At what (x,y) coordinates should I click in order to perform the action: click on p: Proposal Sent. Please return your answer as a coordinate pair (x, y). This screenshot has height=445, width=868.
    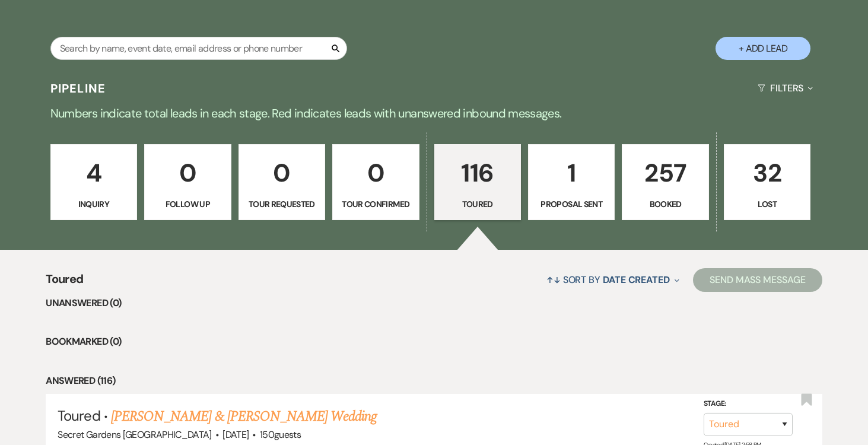
    Looking at the image, I should click on (571, 204).